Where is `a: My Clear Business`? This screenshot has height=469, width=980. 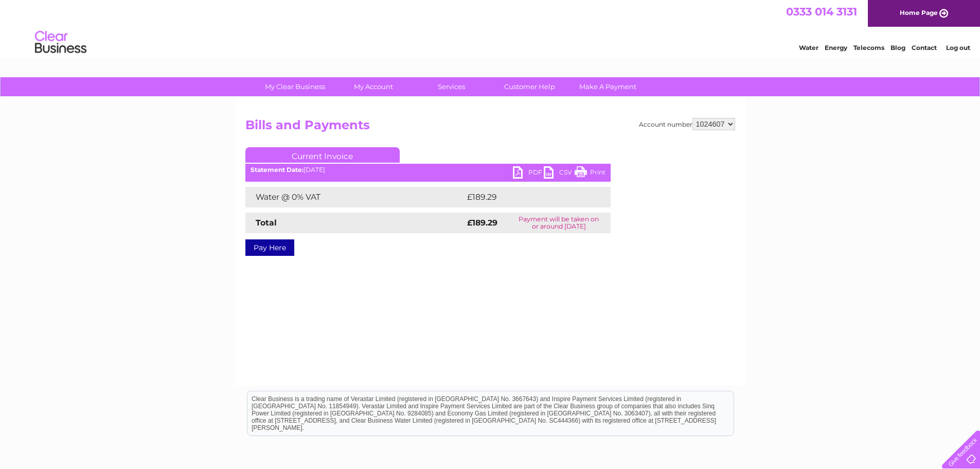
a: My Clear Business is located at coordinates (295, 86).